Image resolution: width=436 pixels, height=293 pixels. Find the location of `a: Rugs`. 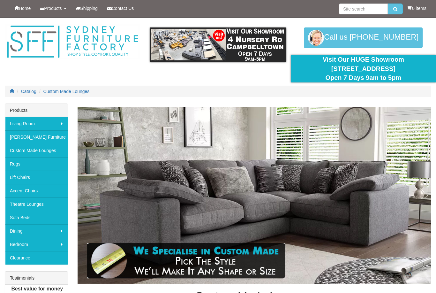

a: Rugs is located at coordinates (36, 164).